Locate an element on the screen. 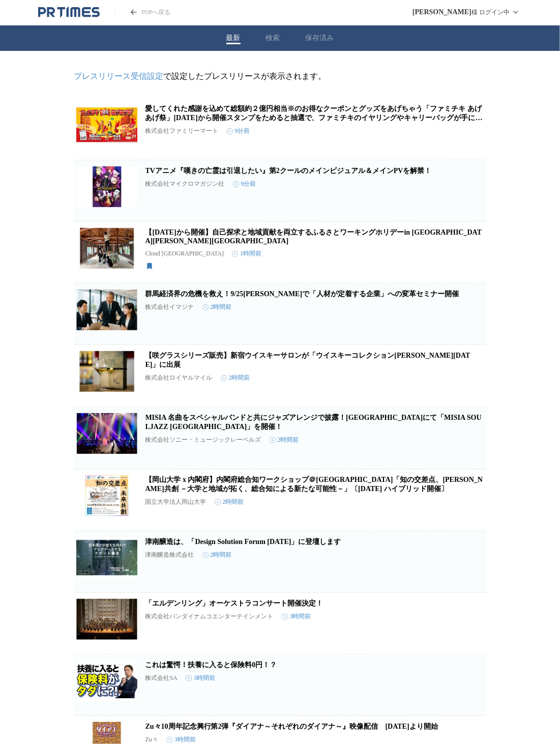 The width and height of the screenshot is (560, 744). a: これは驚愕！扶養に入ると保険料0円！？ is located at coordinates (211, 664).